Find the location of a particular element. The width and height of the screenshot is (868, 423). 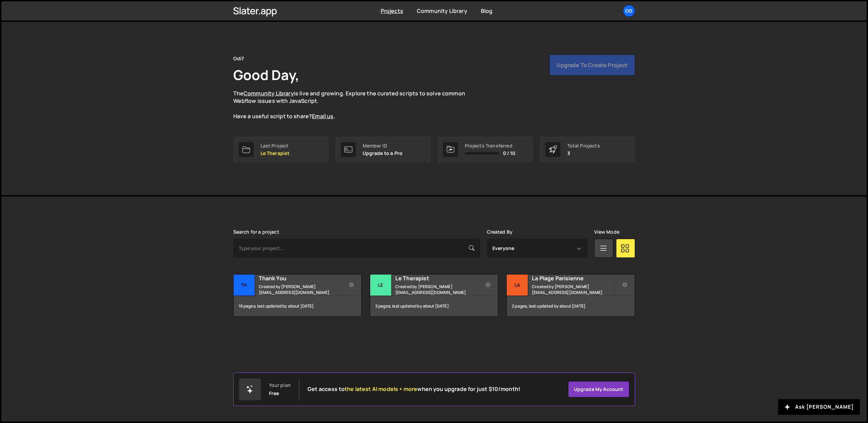

p: Upgrade to a Pro is located at coordinates (383, 153).